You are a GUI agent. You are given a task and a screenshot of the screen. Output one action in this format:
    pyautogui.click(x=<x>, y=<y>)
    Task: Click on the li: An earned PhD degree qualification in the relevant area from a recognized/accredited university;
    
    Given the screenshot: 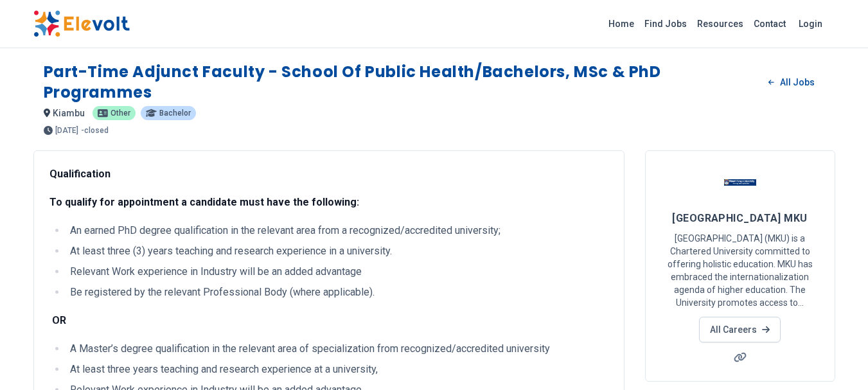 What is the action you would take?
    pyautogui.click(x=337, y=230)
    